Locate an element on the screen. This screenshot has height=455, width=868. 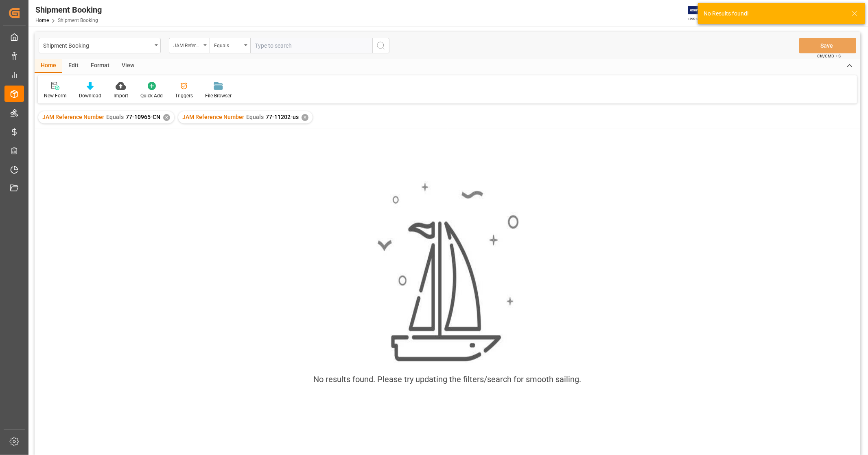
a: Home is located at coordinates (42, 21).